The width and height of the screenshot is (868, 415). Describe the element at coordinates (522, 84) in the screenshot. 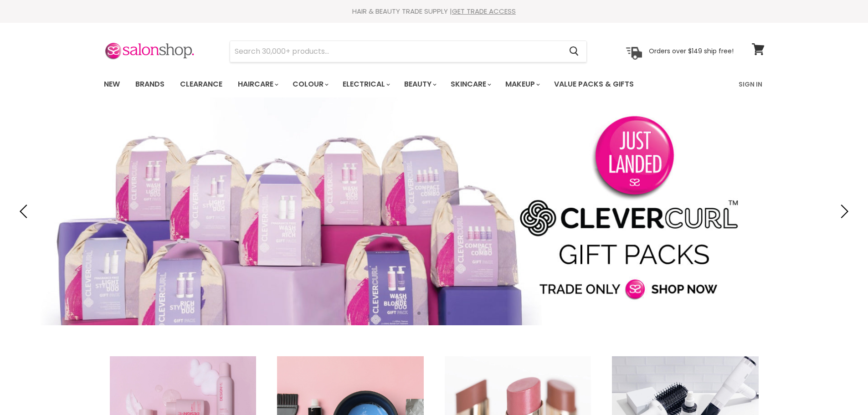

I see `a: Makeup` at that location.